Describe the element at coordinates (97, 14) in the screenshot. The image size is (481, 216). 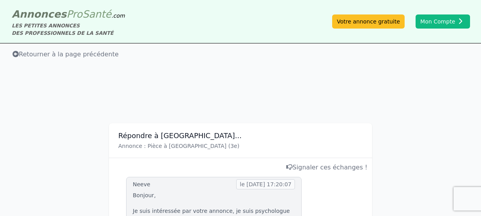
I see `span: Santé` at that location.